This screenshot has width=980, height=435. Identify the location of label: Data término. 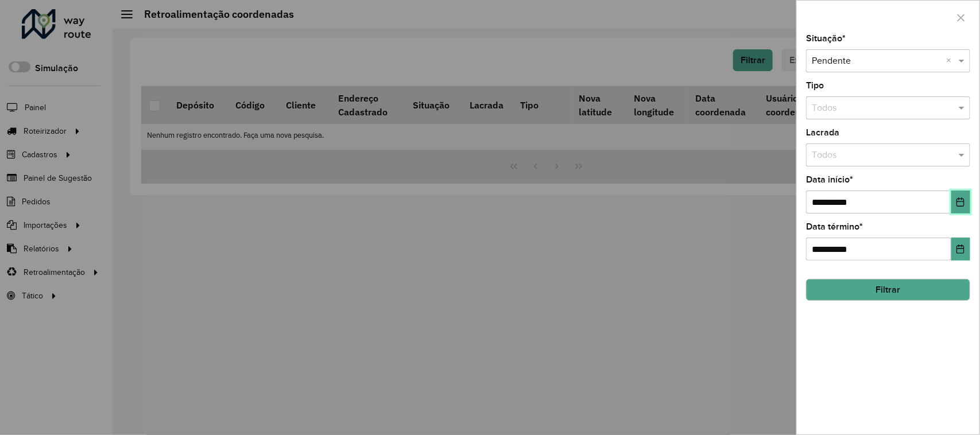
(834, 227).